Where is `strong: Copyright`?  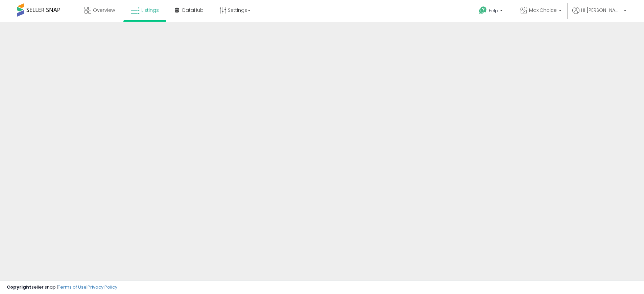 strong: Copyright is located at coordinates (19, 287).